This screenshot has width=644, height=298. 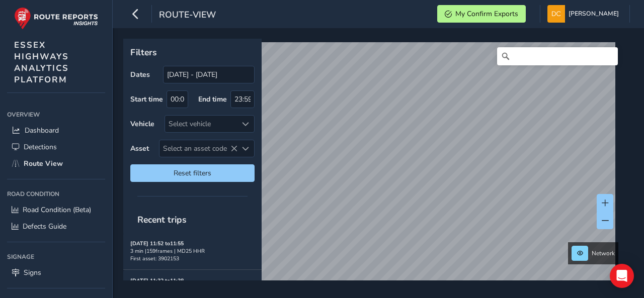 I want to click on span: Reset filters, so click(x=192, y=173).